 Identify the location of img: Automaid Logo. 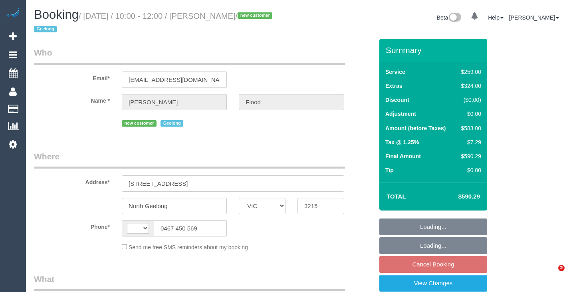
(13, 14).